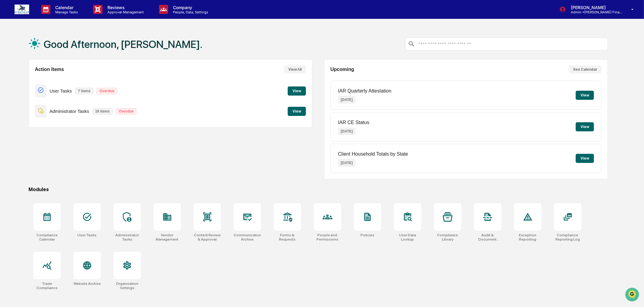 Image resolution: width=644 pixels, height=307 pixels. Describe the element at coordinates (354, 122) in the screenshot. I see `p: IAR CE Status` at that location.